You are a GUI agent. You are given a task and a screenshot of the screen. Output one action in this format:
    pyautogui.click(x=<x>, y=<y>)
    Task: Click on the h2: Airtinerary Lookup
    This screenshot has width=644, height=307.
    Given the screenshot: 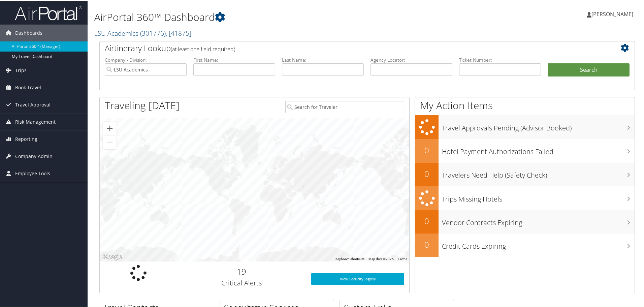 What is the action you would take?
    pyautogui.click(x=345, y=47)
    